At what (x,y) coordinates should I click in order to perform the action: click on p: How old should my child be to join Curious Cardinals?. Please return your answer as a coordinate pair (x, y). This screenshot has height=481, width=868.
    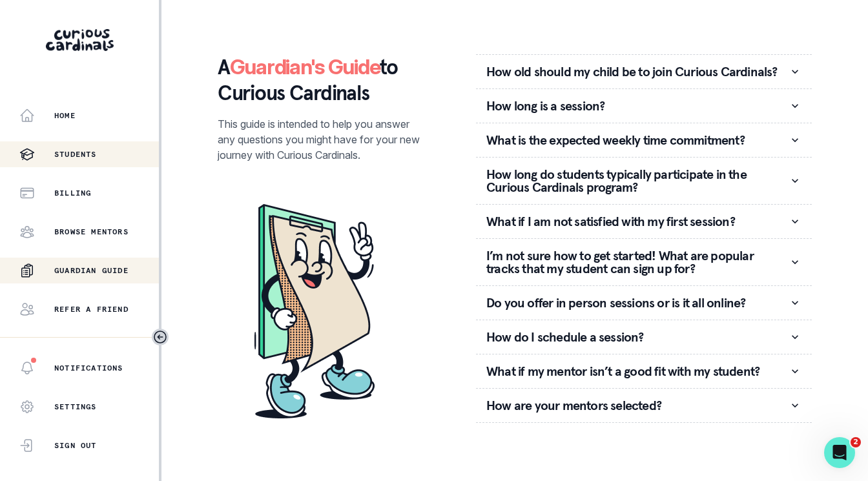
    Looking at the image, I should click on (637, 72).